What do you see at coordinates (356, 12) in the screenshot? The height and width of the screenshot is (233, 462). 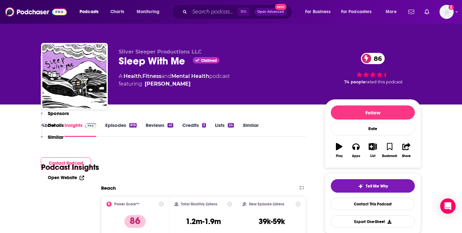 I see `span: For Podcasters` at bounding box center [356, 12].